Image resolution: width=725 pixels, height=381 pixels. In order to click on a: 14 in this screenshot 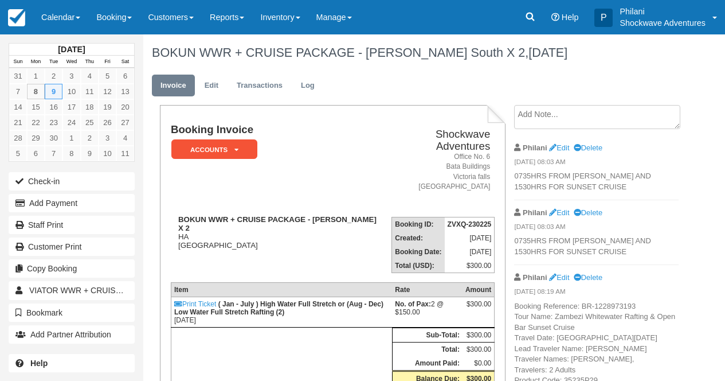, I will do `click(18, 107)`.